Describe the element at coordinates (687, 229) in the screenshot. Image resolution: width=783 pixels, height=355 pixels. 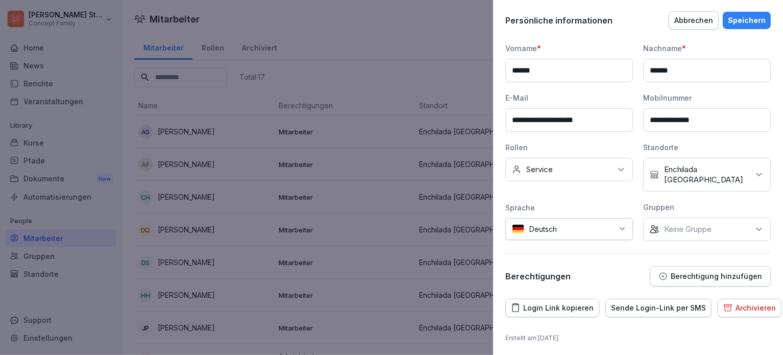
I see `p: Keine Gruppe` at that location.